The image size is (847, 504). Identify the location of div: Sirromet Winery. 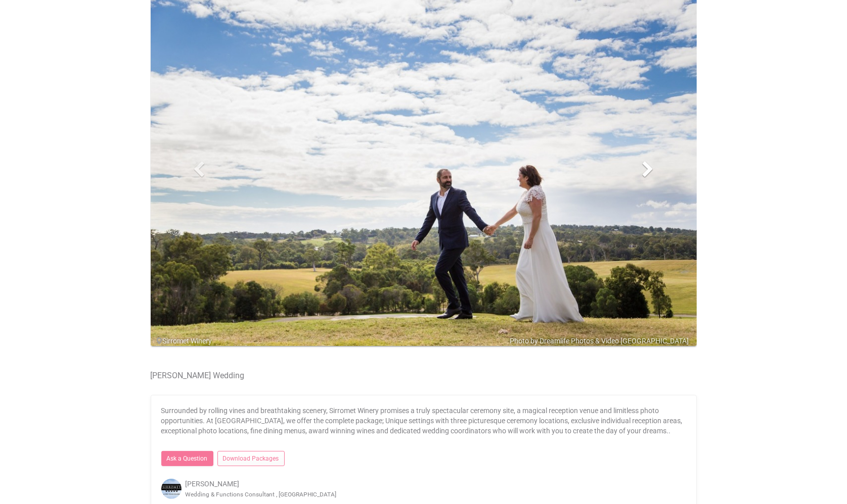
(429, 341).